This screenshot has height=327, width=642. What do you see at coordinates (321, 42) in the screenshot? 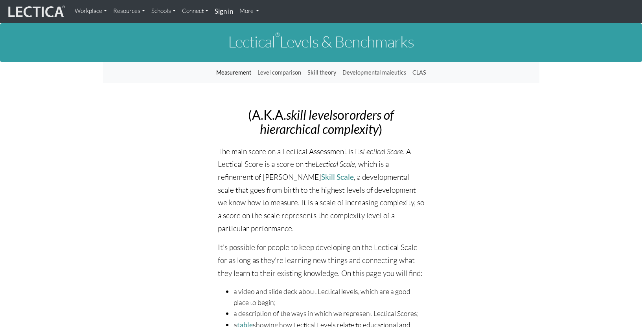
I see `h1: Lectical Levels & Benchmarks` at bounding box center [321, 42].